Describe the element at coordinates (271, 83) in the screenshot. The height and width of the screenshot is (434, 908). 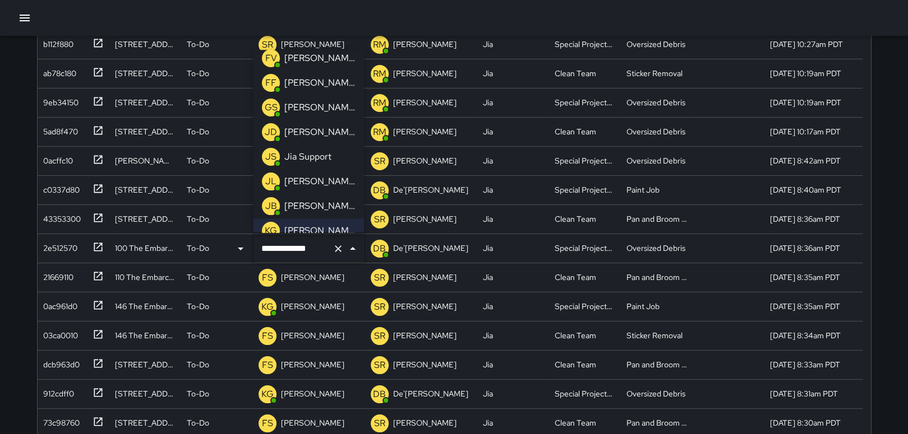
I see `p: FF` at that location.